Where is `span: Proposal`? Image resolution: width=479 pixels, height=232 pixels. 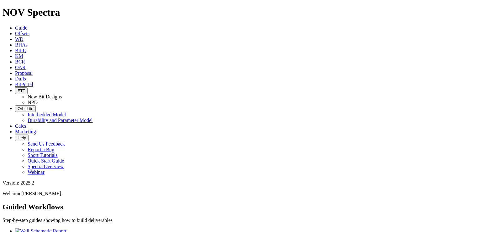
span: Proposal is located at coordinates (24, 73).